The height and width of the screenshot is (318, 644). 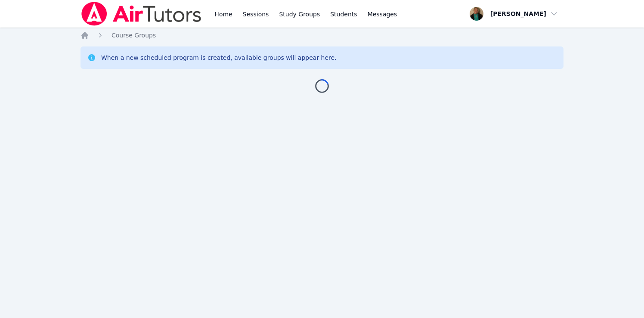 I want to click on span: Course Groups, so click(x=133, y=35).